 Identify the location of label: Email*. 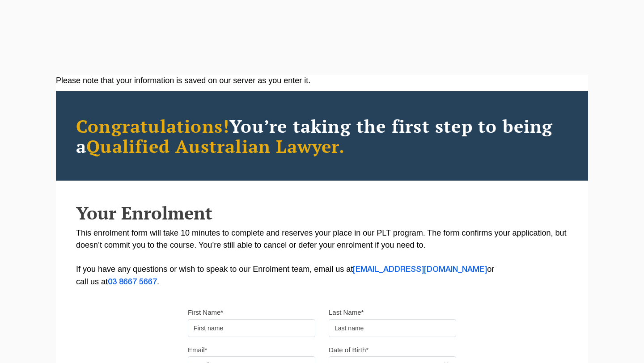
(197, 350).